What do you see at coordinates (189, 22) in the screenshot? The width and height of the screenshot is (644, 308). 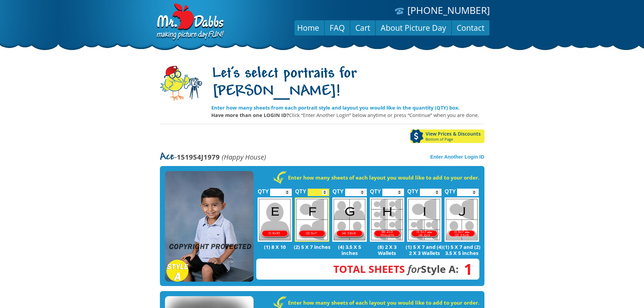 I see `img: Dabbs Company` at bounding box center [189, 22].